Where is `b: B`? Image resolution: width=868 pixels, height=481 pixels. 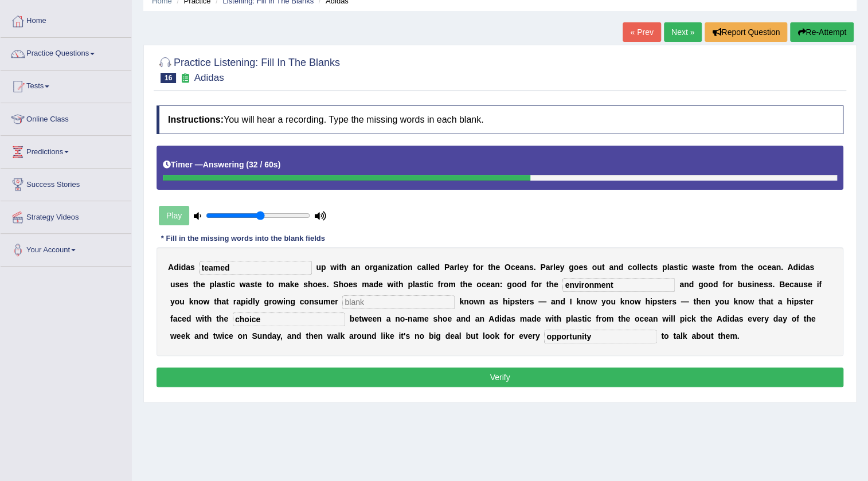
b: B is located at coordinates (782, 284).